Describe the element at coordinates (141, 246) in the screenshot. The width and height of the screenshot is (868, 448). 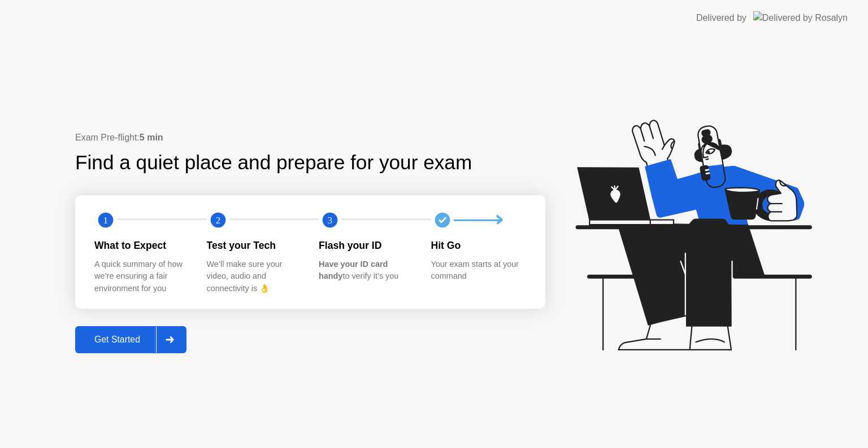
I see `div: What to Expect` at that location.